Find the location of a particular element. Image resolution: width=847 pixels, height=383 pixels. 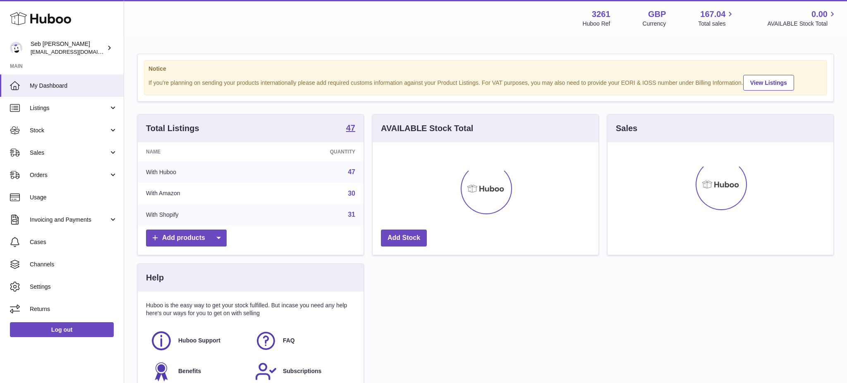

span: Total sales is located at coordinates (717, 24).